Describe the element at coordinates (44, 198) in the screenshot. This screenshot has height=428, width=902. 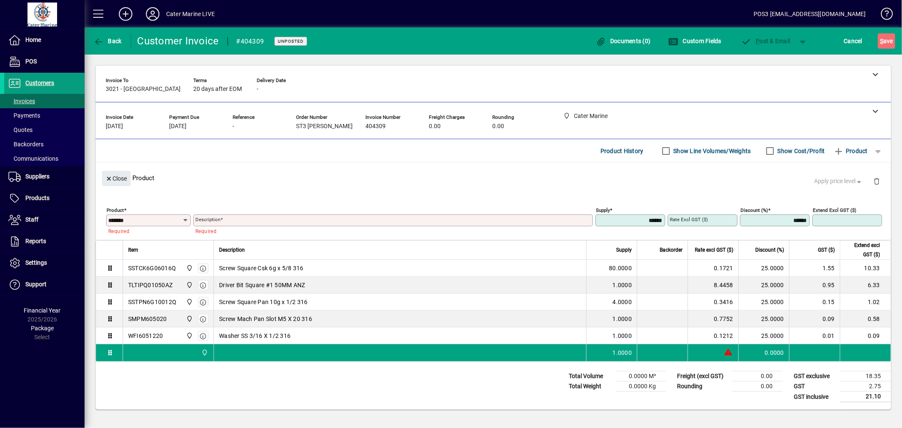
I see `a: Products` at that location.